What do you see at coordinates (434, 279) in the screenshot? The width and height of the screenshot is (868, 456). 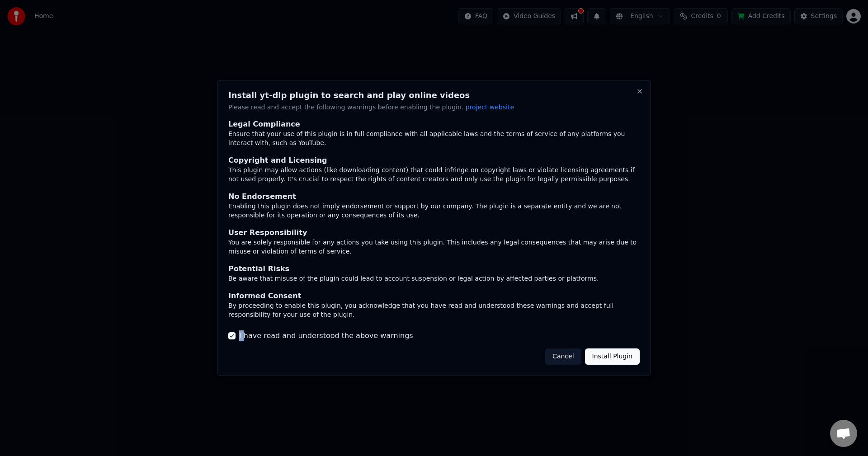 I see `div: Be aware that misuse of the plugin could lead to account suspension or legal action by affected p...` at bounding box center [434, 279].